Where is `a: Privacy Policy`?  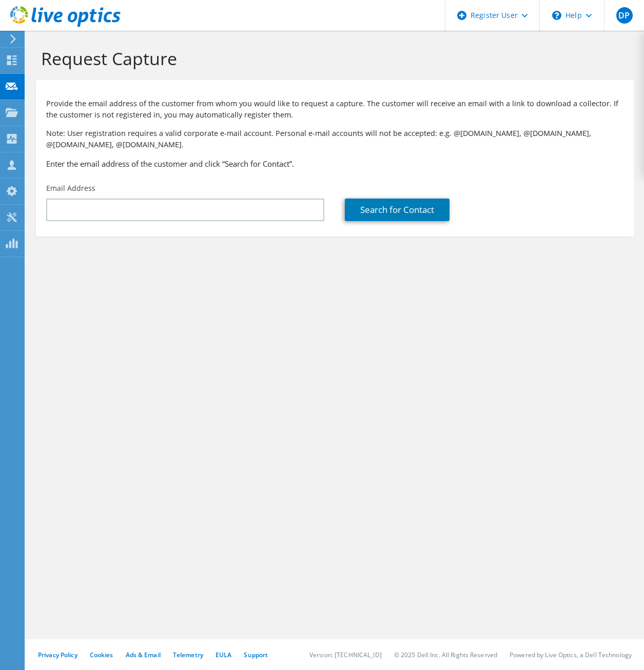 a: Privacy Policy is located at coordinates (57, 655).